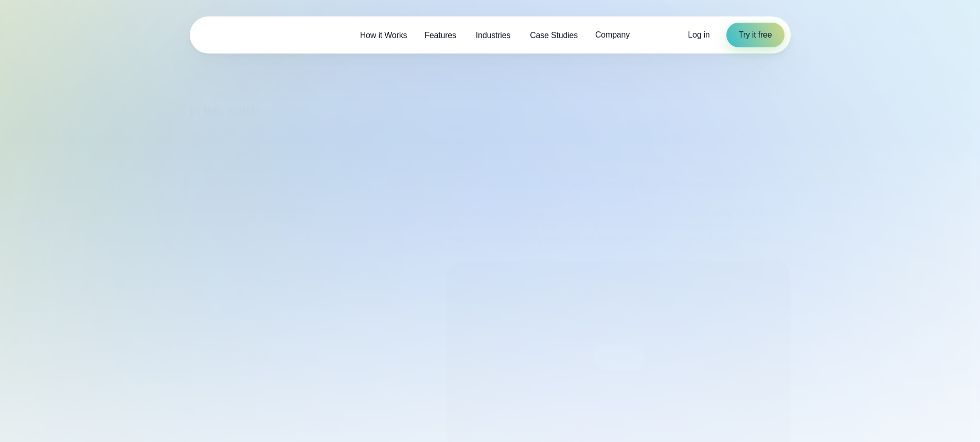  Describe the element at coordinates (384, 35) in the screenshot. I see `a: How it Works` at that location.